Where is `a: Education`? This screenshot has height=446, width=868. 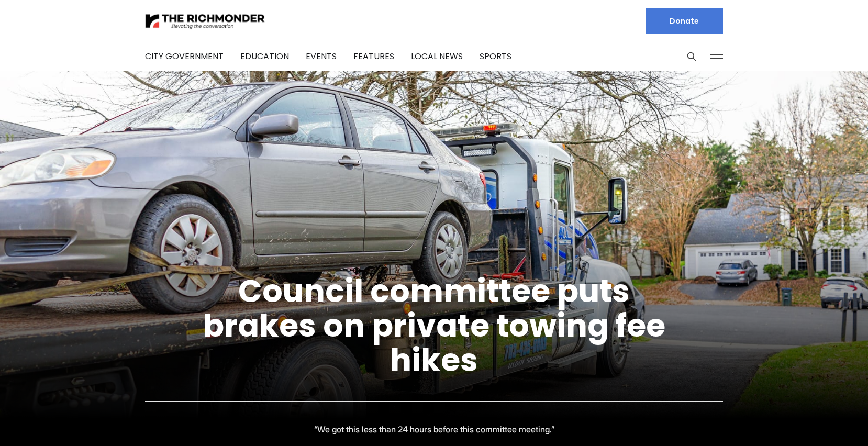
a: Education is located at coordinates (264, 56).